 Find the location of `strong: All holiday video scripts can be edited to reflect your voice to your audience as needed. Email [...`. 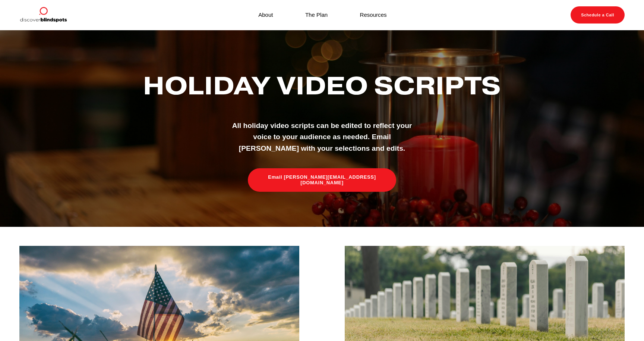

strong: All holiday video scripts can be edited to reflect your voice to your audience as needed. Email [... is located at coordinates (323, 137).